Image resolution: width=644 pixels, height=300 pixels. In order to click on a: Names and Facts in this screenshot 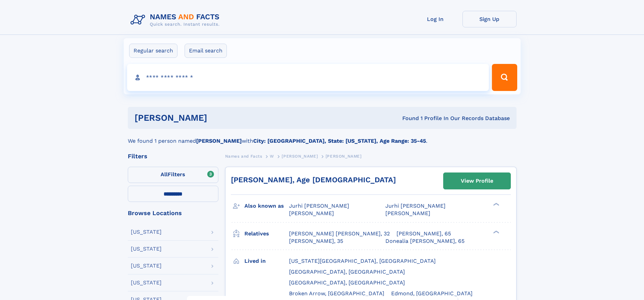, I will do `click(244, 156)`.